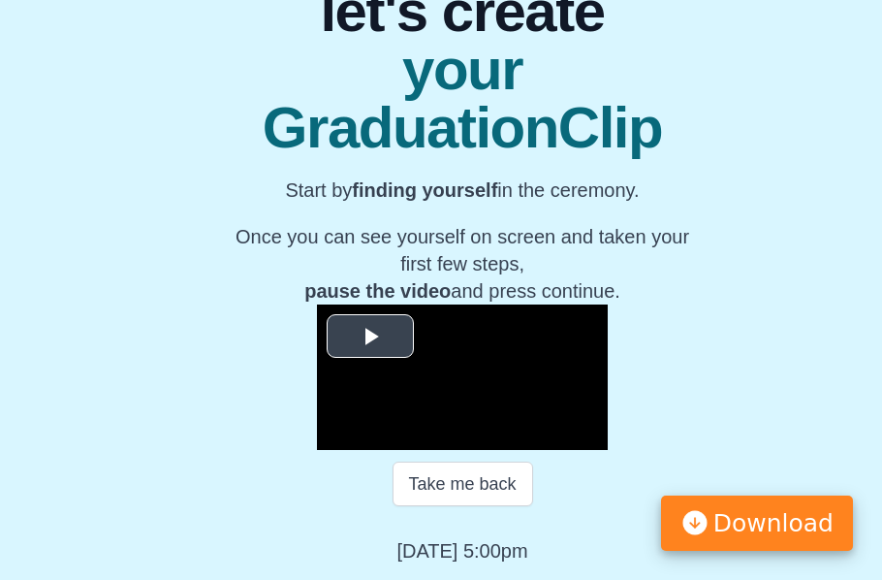  Describe the element at coordinates (462, 264) in the screenshot. I see `p: Once you can see yourself on screen and taken your first few steps, and press continue.` at that location.